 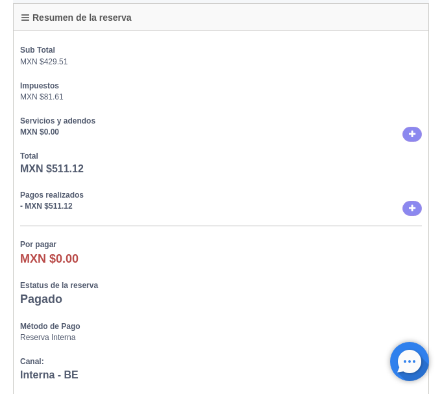 I want to click on dd: Reserva Interna, so click(x=221, y=337).